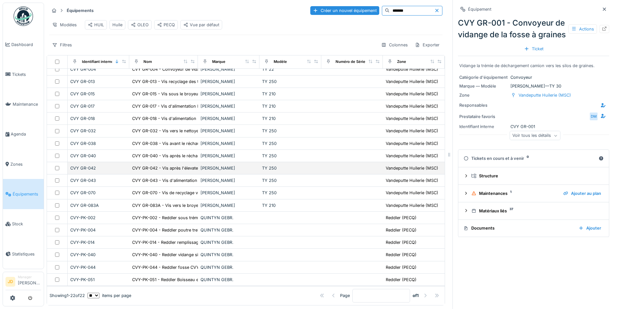  Describe the element at coordinates (98, 279) in the screenshot. I see `div: CVY-PK-051` at that location.